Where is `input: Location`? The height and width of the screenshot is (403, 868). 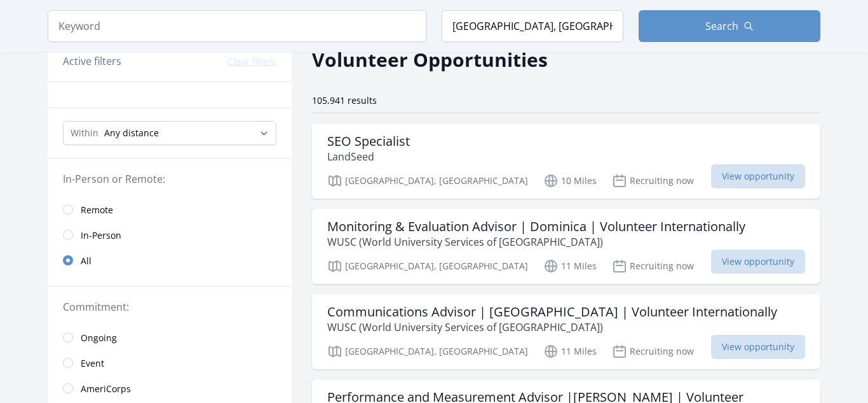 input: Location is located at coordinates (533, 26).